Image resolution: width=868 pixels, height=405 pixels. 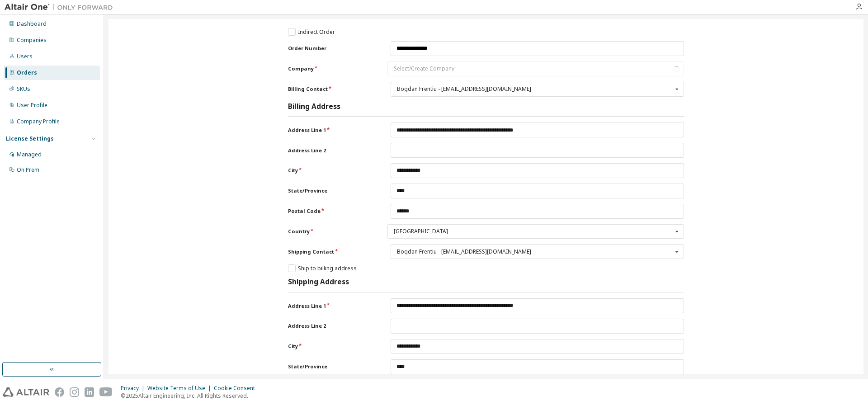 What do you see at coordinates (61, 7) in the screenshot?
I see `img: Altair One` at bounding box center [61, 7].